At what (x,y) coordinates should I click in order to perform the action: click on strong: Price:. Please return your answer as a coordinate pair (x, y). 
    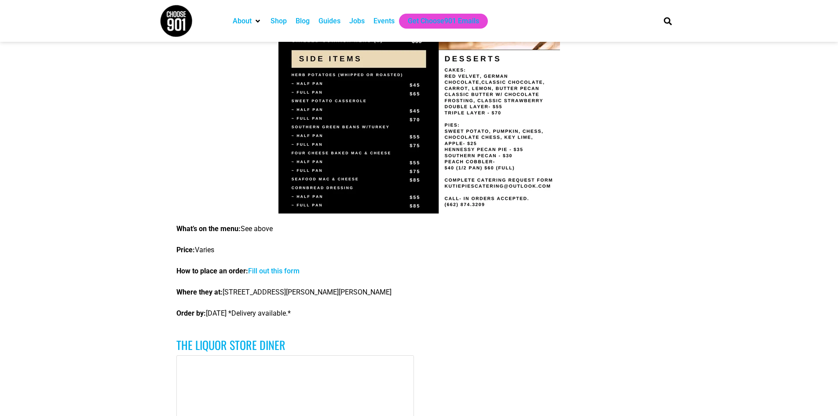
    Looking at the image, I should click on (186, 249).